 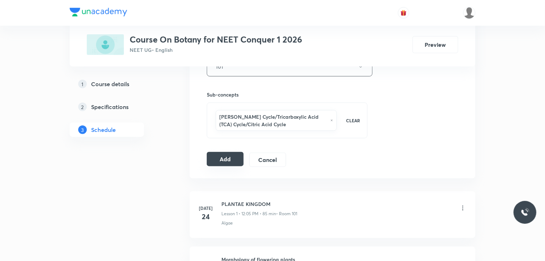 I want to click on h6: Sub-concepts, so click(x=287, y=94).